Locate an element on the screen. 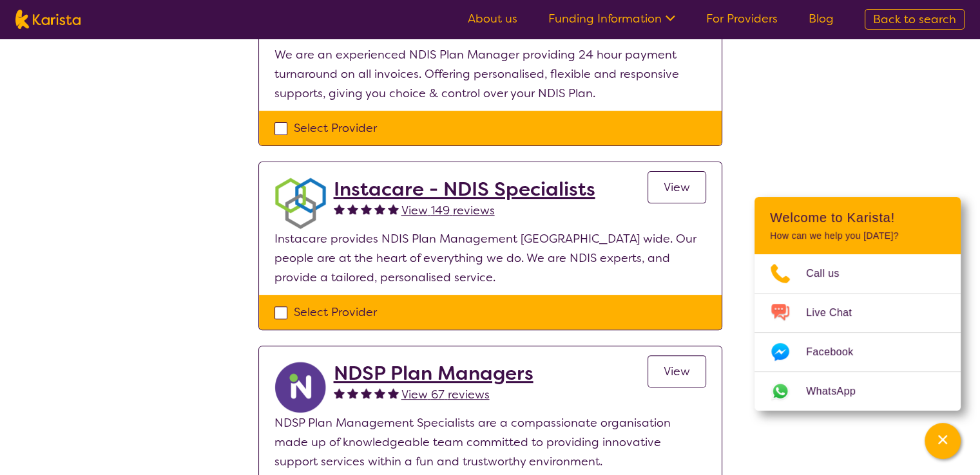  a: View 149 reviews is located at coordinates (448, 211).